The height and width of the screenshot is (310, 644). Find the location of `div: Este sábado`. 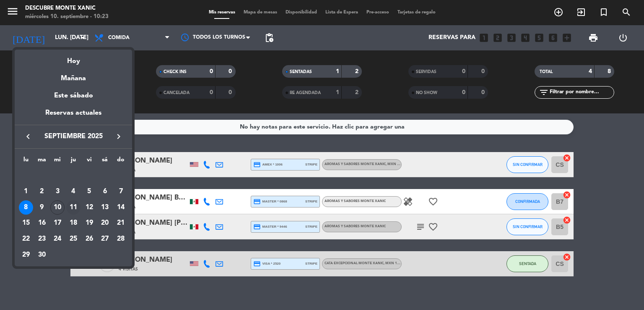

div: Este sábado is located at coordinates (73, 95).